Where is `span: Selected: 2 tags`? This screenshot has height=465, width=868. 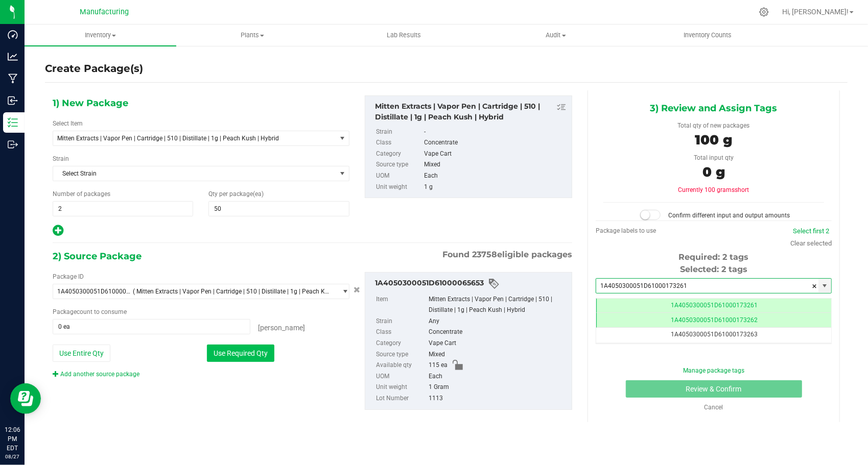
span: Selected: 2 tags is located at coordinates (713, 269).